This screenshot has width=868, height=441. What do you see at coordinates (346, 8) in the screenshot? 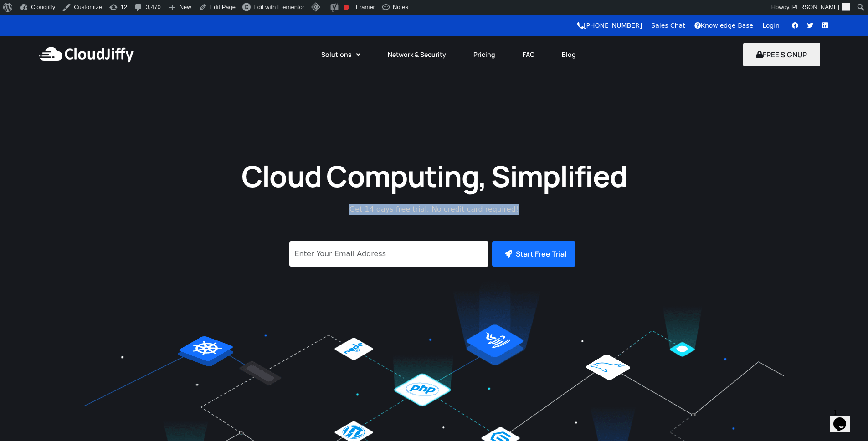
I see `div: Focus keyphrase not set` at bounding box center [346, 8].